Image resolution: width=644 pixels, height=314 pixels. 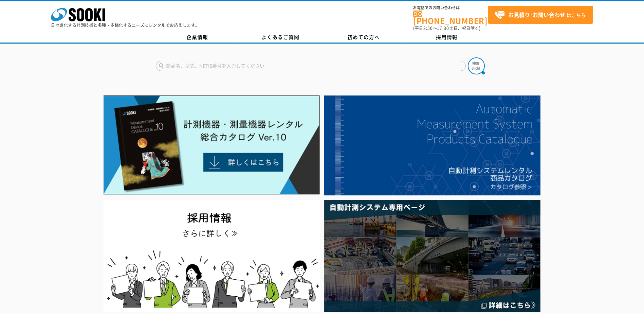 What do you see at coordinates (280, 37) in the screenshot?
I see `a: よくあるご質問` at bounding box center [280, 37].